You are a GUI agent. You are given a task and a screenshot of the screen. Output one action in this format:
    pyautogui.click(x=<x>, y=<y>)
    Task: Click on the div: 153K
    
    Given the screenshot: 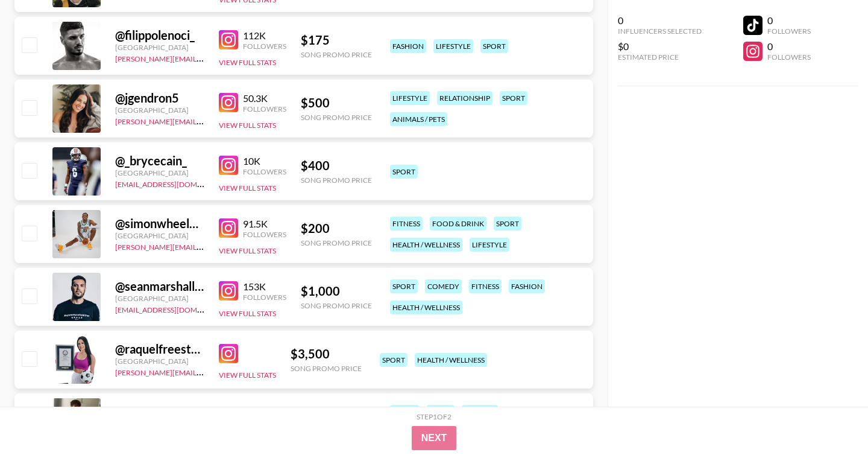 What is the action you would take?
    pyautogui.click(x=265, y=287)
    